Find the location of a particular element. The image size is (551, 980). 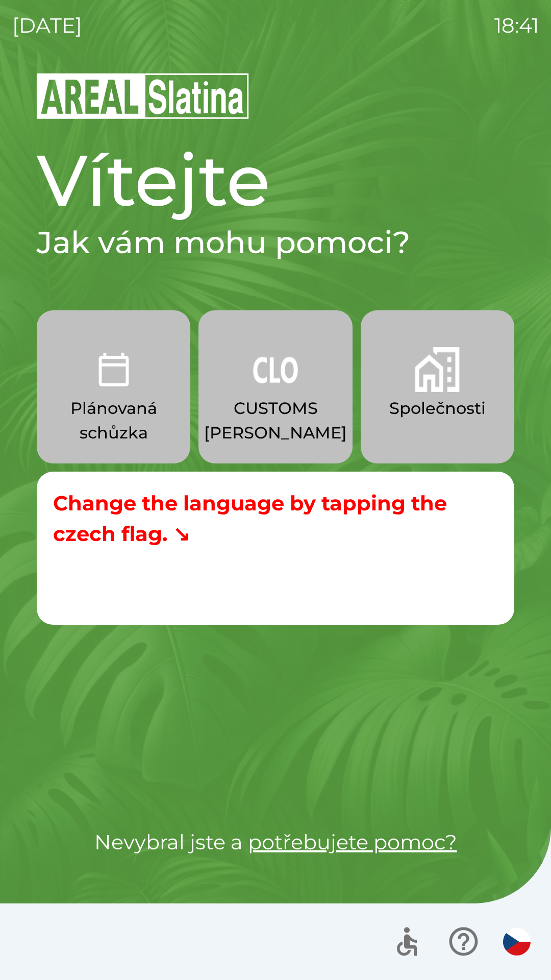

p: 18:41 is located at coordinates (516, 26).